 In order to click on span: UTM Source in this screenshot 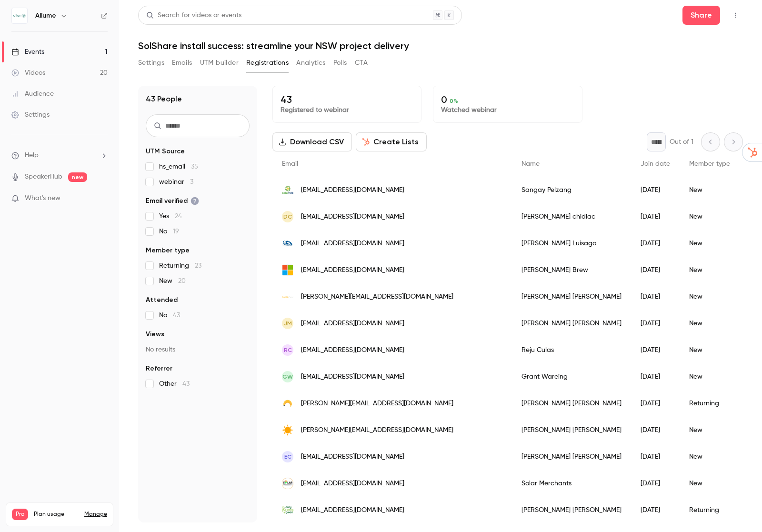, I will do `click(165, 151)`.